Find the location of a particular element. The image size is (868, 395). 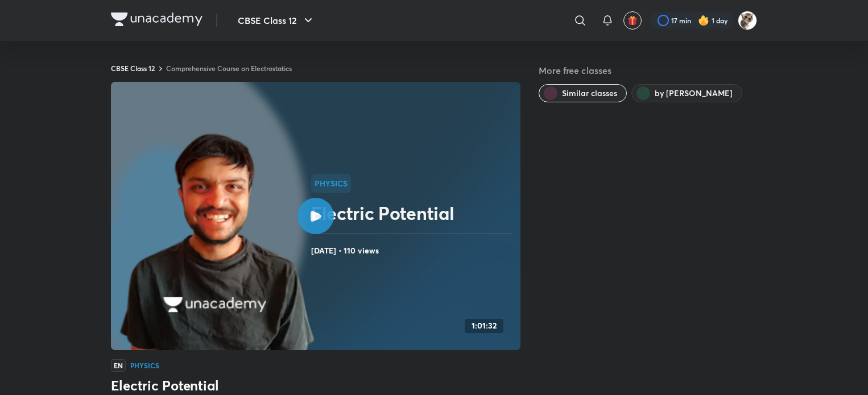

img: avatar is located at coordinates (632, 21).